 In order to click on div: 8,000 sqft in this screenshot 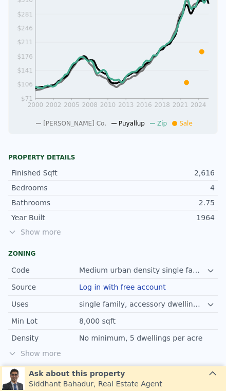, I will do `click(98, 321)`.